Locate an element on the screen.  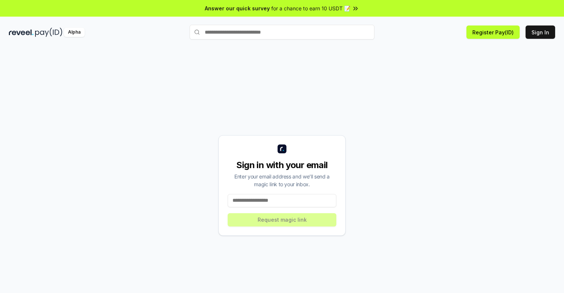
button: Register Pay(ID) is located at coordinates (493, 32).